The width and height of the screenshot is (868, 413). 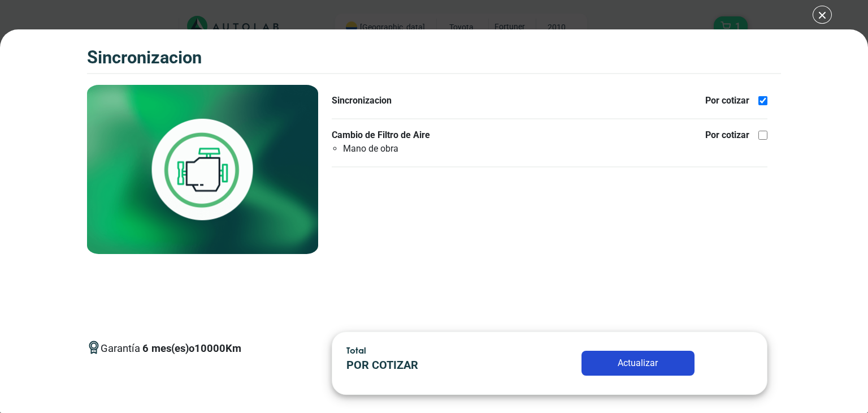 I want to click on li: Mano de obra, so click(x=402, y=149).